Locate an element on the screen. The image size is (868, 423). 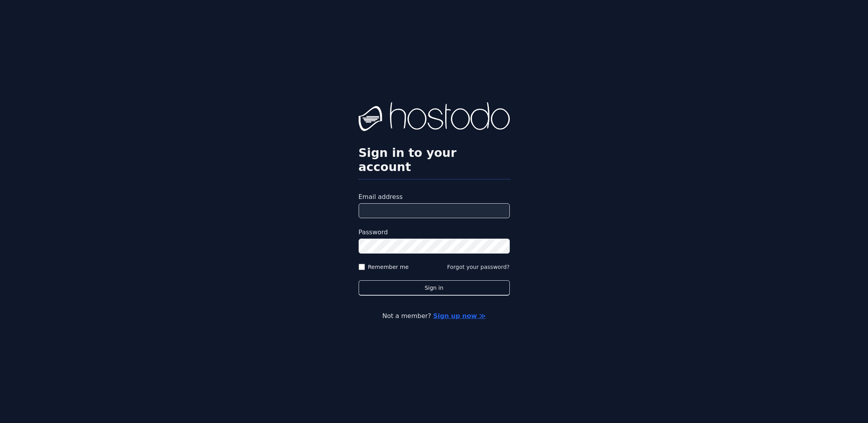
button: Sign in is located at coordinates (434, 288).